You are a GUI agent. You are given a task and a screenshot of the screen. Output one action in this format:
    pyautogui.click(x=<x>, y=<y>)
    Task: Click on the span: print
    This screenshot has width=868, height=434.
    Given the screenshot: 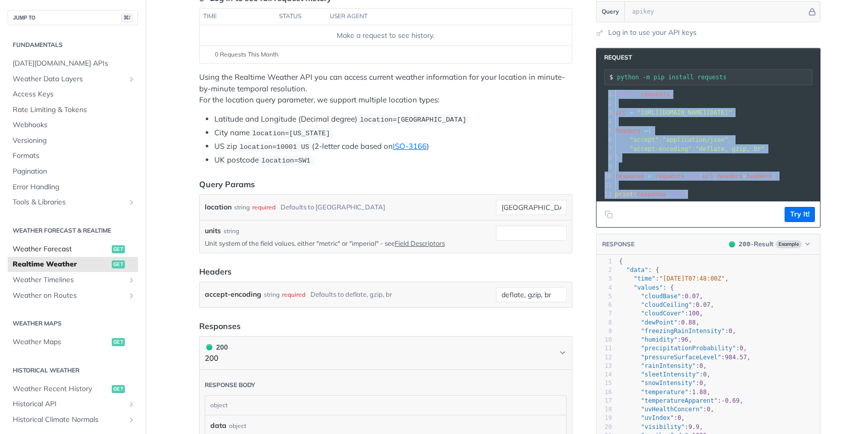 What is the action you would take?
    pyautogui.click(x=625, y=195)
    